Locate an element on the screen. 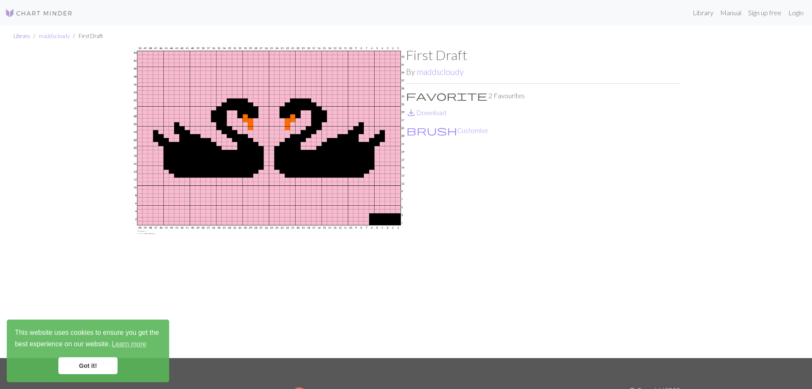  button: CustomiseCustomise is located at coordinates (447, 130).